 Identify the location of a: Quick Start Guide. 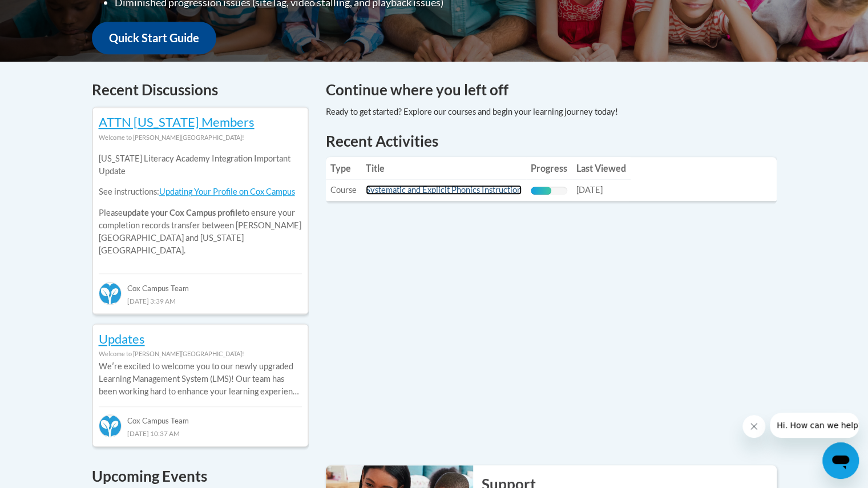
(154, 37).